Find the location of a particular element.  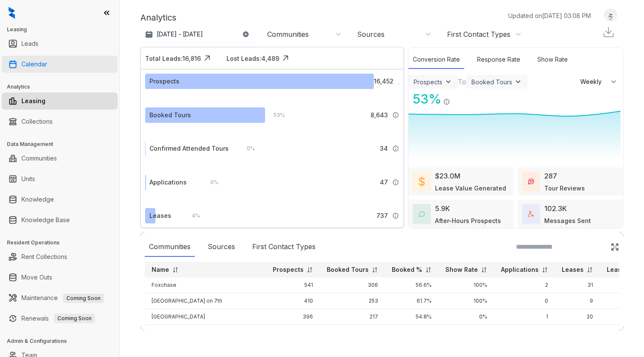

li: Knowledge Base is located at coordinates (59, 220).